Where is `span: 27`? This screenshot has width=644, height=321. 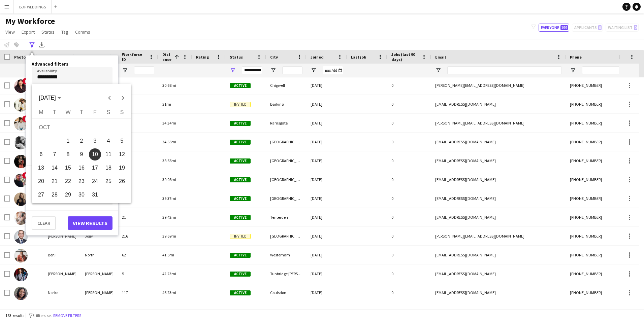 span: 27 is located at coordinates (41, 195).